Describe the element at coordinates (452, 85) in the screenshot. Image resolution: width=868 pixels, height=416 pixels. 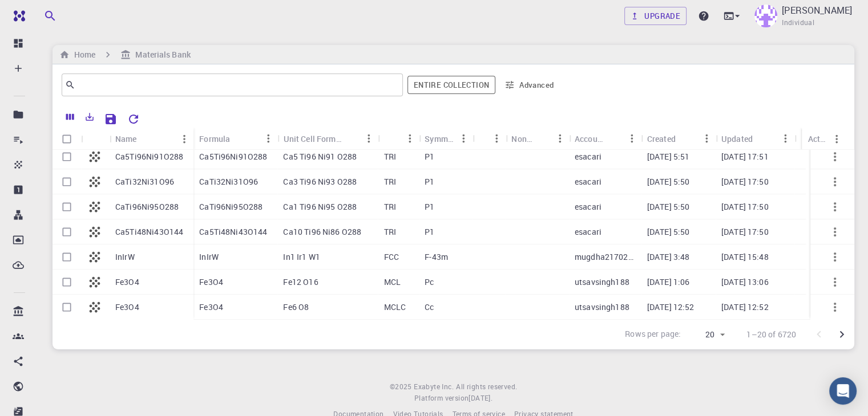
I see `span: Filter throughout whole library including sets (folders)` at that location.